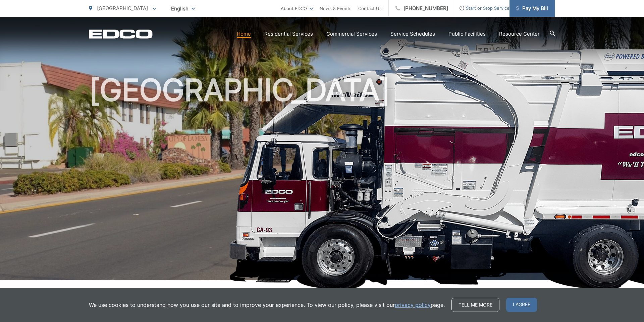 Image resolution: width=644 pixels, height=322 pixels. What do you see at coordinates (121, 34) in the screenshot?
I see `a: EDCD logo. Return to the homepage.` at bounding box center [121, 34].